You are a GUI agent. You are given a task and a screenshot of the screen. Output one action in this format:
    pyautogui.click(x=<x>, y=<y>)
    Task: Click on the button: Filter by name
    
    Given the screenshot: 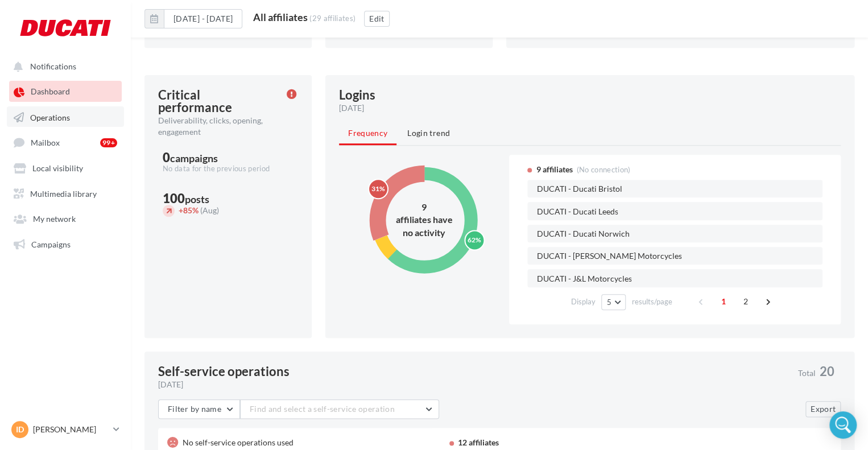 What is the action you would take?
    pyautogui.click(x=200, y=409)
    